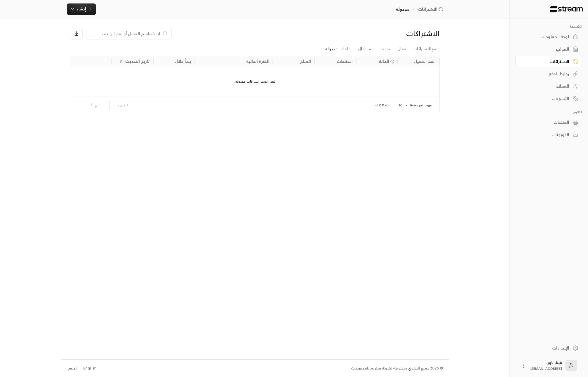 This screenshot has width=588, height=377. Describe the element at coordinates (549, 27) in the screenshot. I see `p: الرئيسية` at that location.